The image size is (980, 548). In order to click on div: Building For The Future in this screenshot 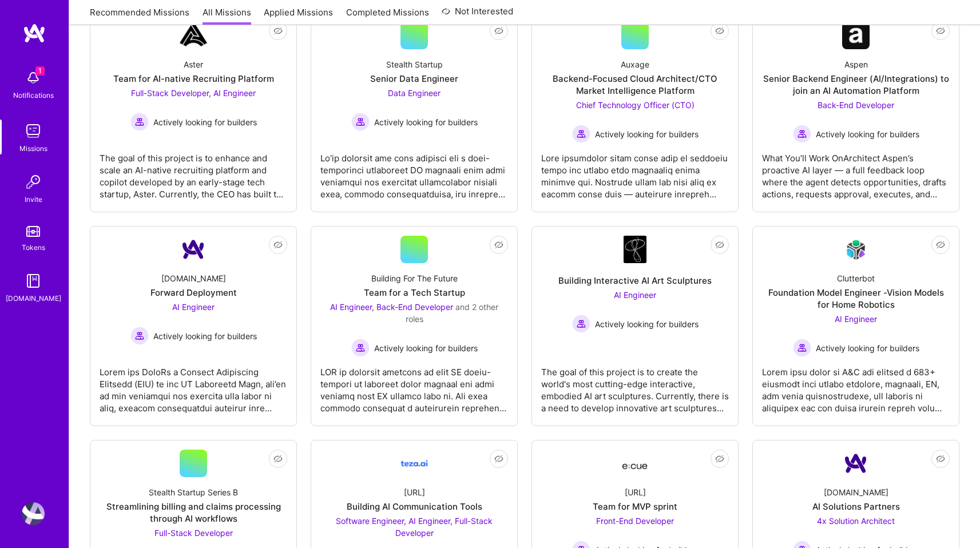, I will do `click(414, 278)`.